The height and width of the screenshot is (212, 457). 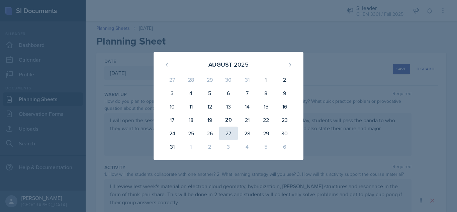 I want to click on div: 26, so click(x=210, y=133).